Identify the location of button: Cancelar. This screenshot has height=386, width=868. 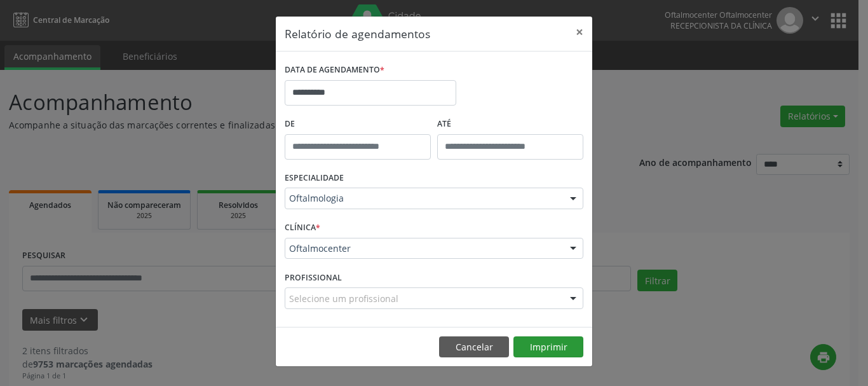
(474, 347).